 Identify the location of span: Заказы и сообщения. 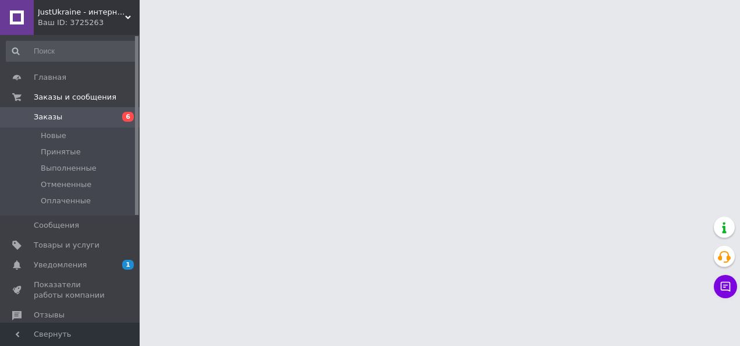
(75, 97).